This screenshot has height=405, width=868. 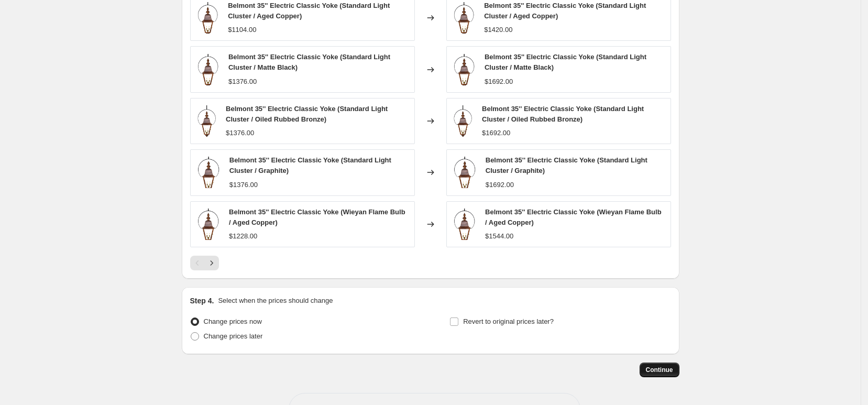 I want to click on div: $1228.00, so click(x=243, y=236).